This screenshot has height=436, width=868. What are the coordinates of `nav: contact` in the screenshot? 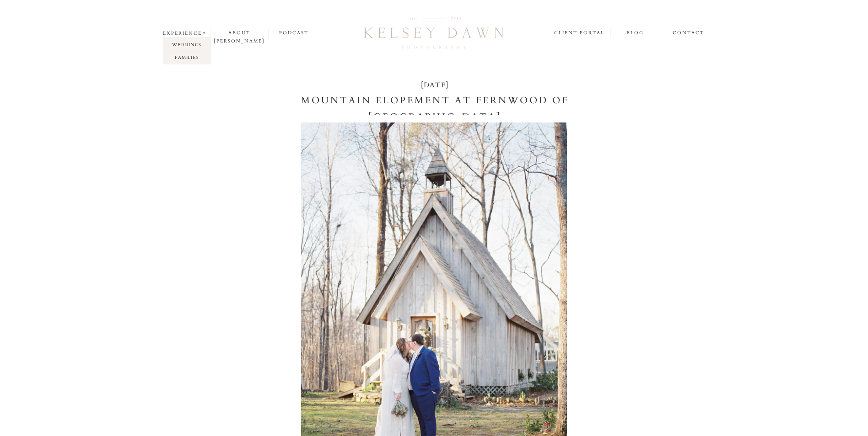 It's located at (689, 33).